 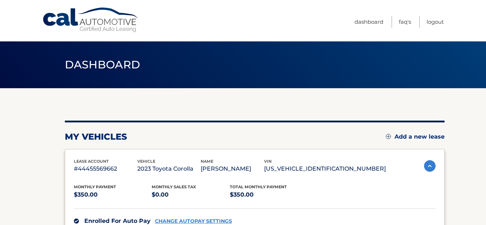 What do you see at coordinates (76, 221) in the screenshot?
I see `img: check.svg` at bounding box center [76, 221].